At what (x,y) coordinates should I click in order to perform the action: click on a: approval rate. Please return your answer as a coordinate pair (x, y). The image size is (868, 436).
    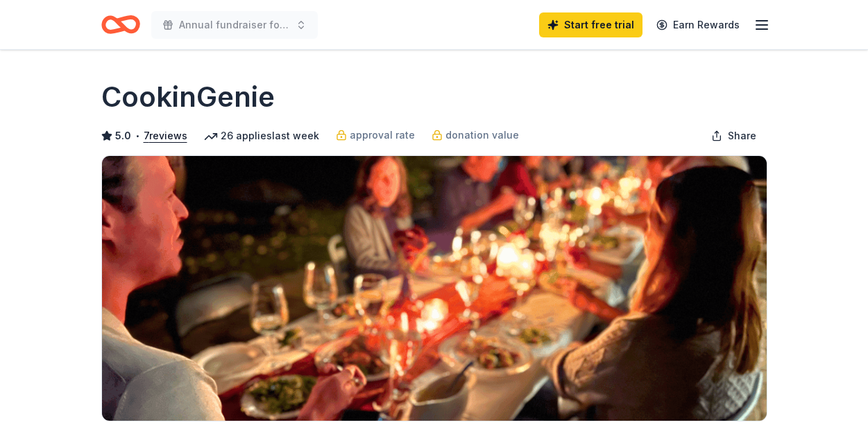
    Looking at the image, I should click on (376, 135).